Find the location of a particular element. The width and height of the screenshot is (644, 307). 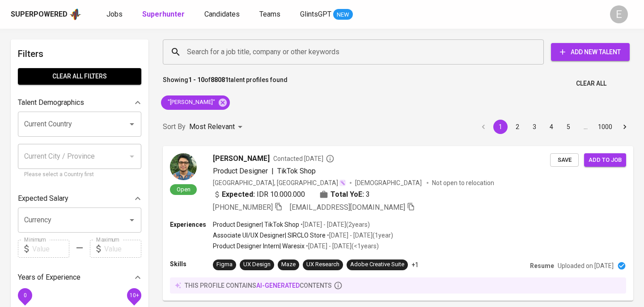

span: Open is located at coordinates (184, 189).